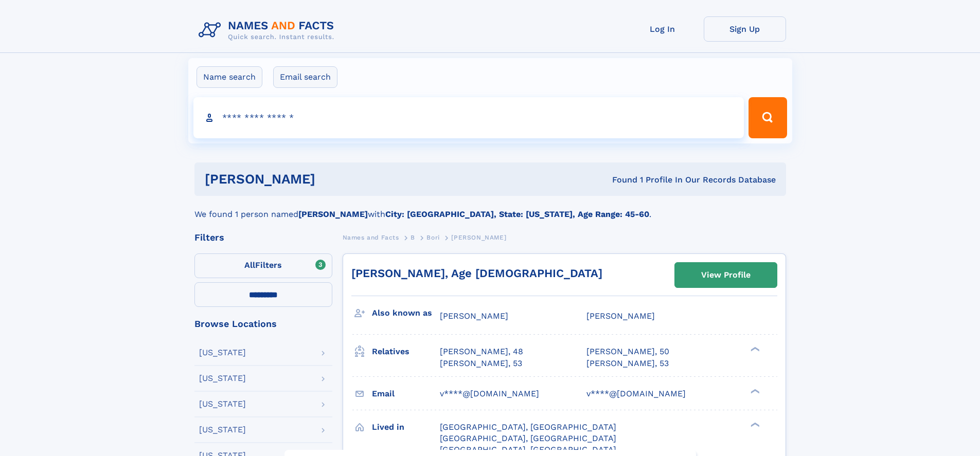 The image size is (980, 456). Describe the element at coordinates (412, 238) in the screenshot. I see `span: B` at that location.